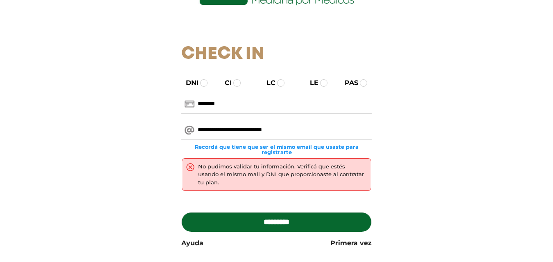  Describe the element at coordinates (192, 244) in the screenshot. I see `a: Ayuda` at that location.